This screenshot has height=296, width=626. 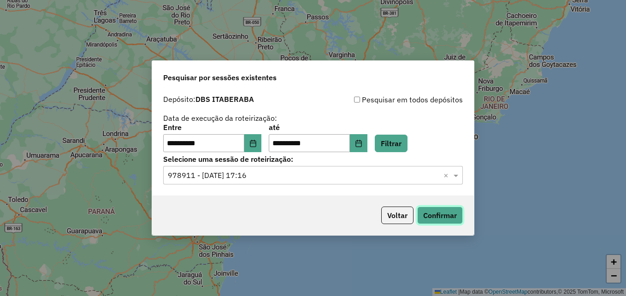 What do you see at coordinates (447, 175) in the screenshot?
I see `span: Clear all` at bounding box center [447, 175].